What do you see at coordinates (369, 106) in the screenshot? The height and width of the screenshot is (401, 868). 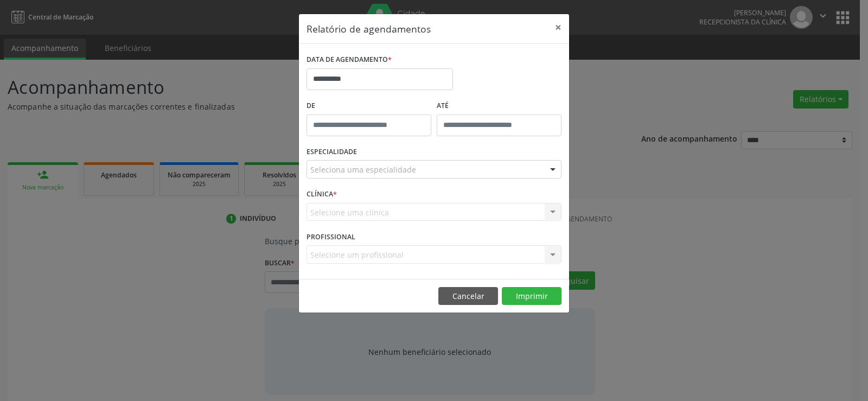 I see `label: De` at bounding box center [369, 106].